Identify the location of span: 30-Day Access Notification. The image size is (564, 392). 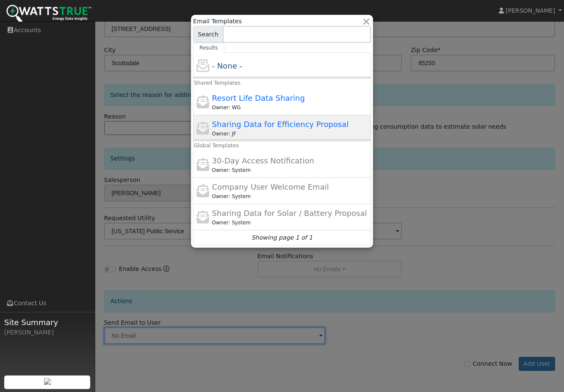
(263, 160).